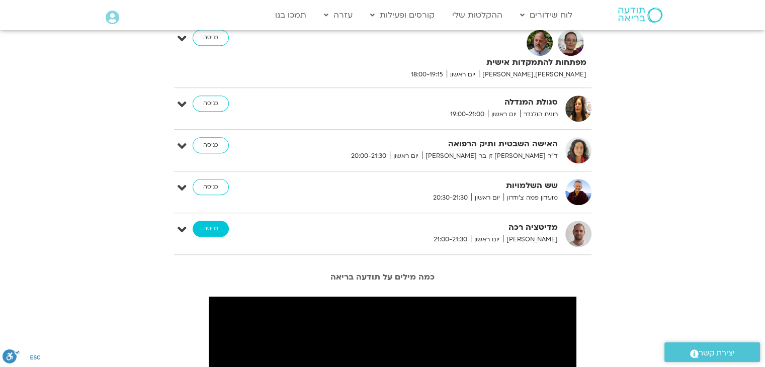 Image resolution: width=765 pixels, height=367 pixels. What do you see at coordinates (291, 15) in the screenshot?
I see `a: תמכו בנו` at bounding box center [291, 15].